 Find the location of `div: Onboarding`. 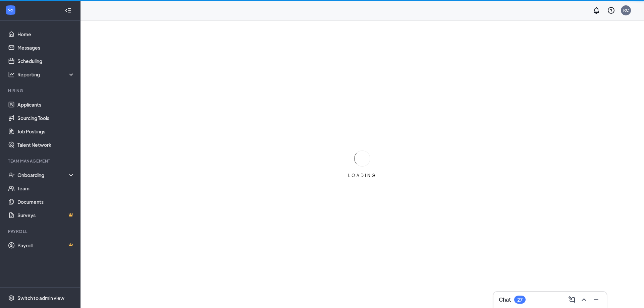

div: Onboarding is located at coordinates (43, 175).